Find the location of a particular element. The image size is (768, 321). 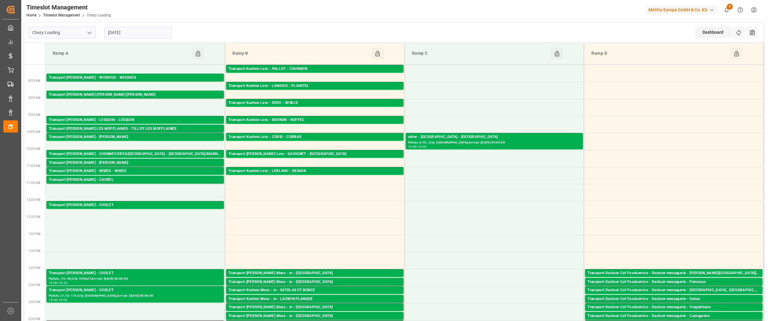

div: Transport Dachser Cof Foodservice - Dachser messagerie - Genas is located at coordinates (674, 299).